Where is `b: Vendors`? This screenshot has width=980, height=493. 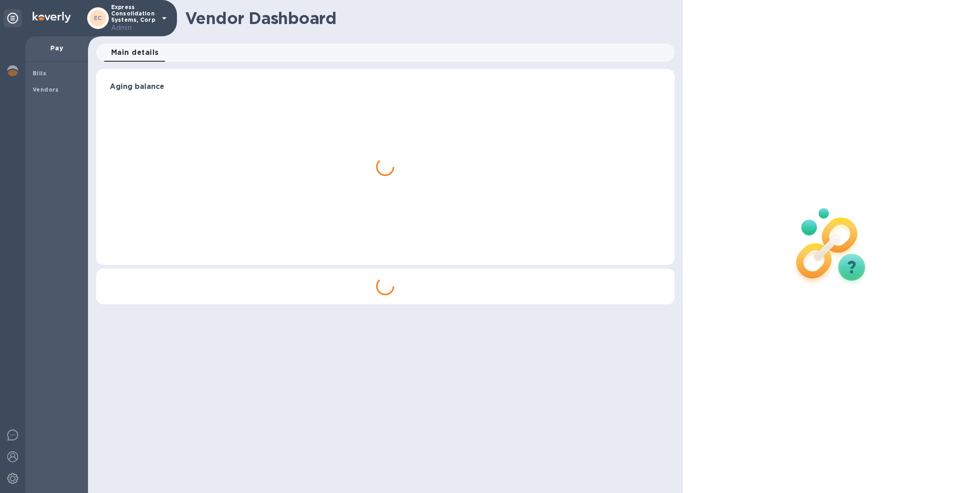
b: Vendors is located at coordinates (46, 90).